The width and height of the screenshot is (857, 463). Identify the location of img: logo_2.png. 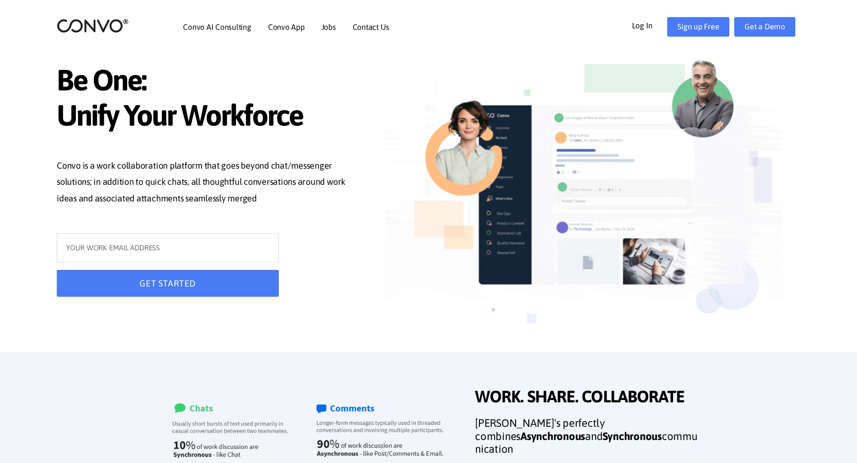
(92, 25).